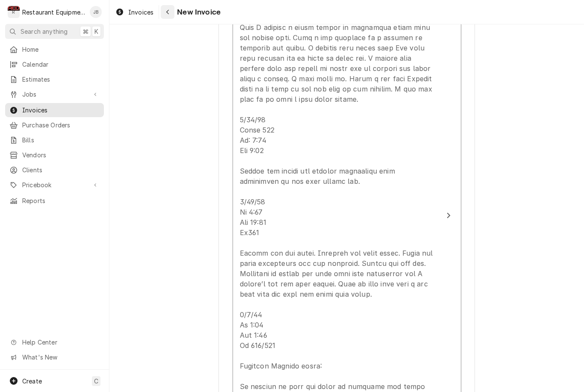  What do you see at coordinates (60, 342) in the screenshot?
I see `span: Help Center` at bounding box center [60, 342].